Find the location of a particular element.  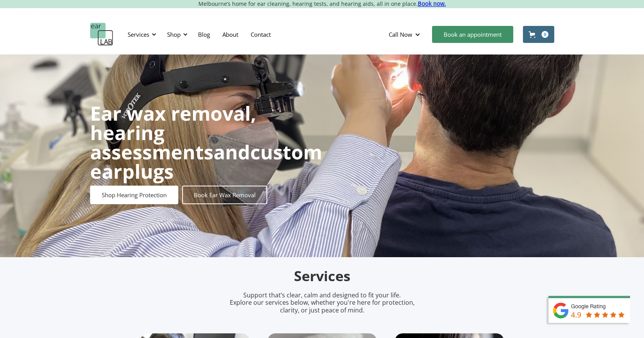

a: Open cart is located at coordinates (538, 34).